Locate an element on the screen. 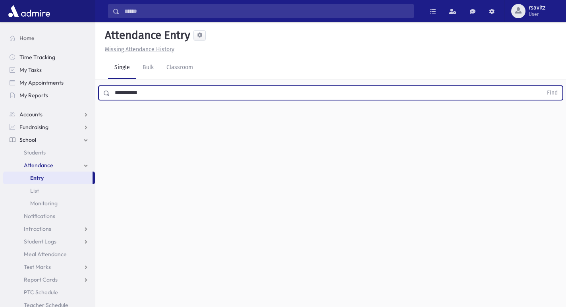 This screenshot has width=566, height=307. span: Notifications is located at coordinates (39, 216).